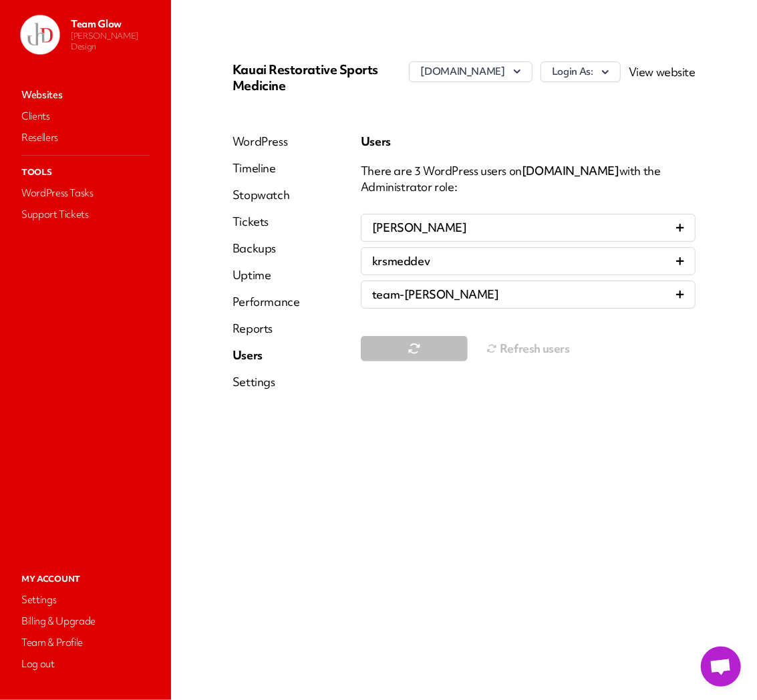 The image size is (757, 700). What do you see at coordinates (85, 138) in the screenshot?
I see `a: Resellers` at bounding box center [85, 138].